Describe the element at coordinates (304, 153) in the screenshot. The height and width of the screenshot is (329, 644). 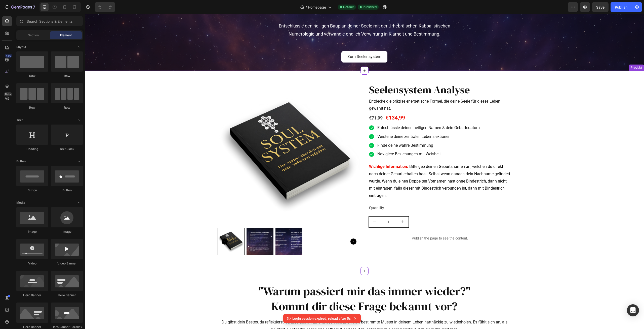
I see `strong: Wichtige Information:` at that location.